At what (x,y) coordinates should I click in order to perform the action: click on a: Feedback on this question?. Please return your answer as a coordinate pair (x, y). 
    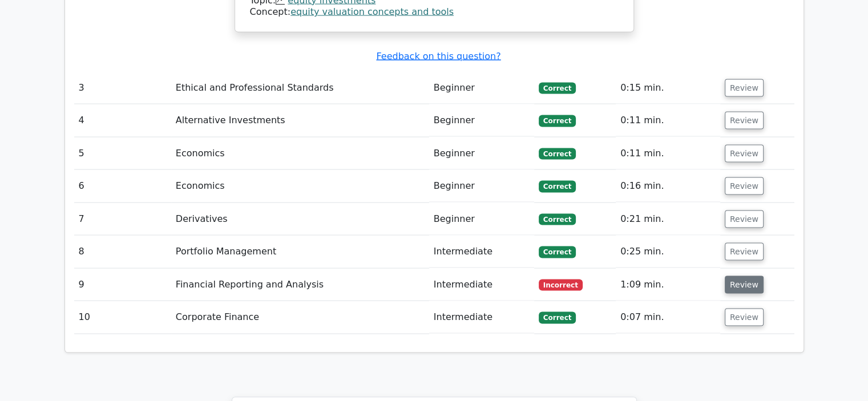
    Looking at the image, I should click on (438, 56).